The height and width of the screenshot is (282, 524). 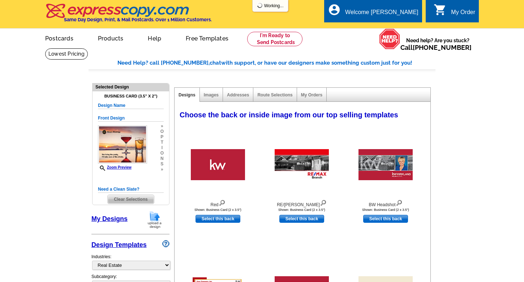 What do you see at coordinates (162, 137) in the screenshot?
I see `span: p` at bounding box center [162, 137].